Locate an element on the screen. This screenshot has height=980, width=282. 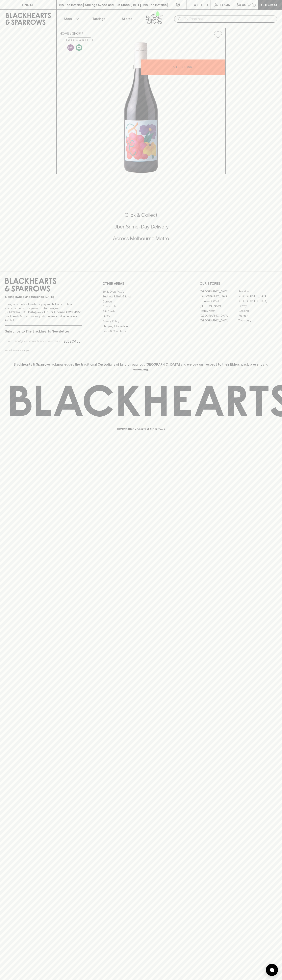
input: Try "Pinot noir" is located at coordinates (229, 19).